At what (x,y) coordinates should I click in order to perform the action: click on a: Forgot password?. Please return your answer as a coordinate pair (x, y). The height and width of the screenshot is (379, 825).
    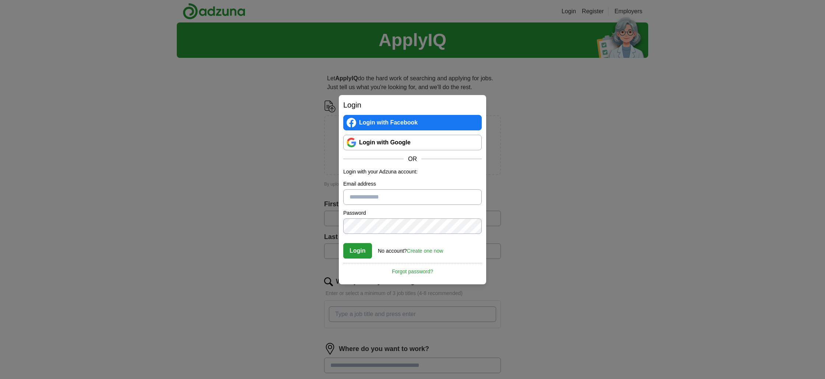
    Looking at the image, I should click on (413, 269).